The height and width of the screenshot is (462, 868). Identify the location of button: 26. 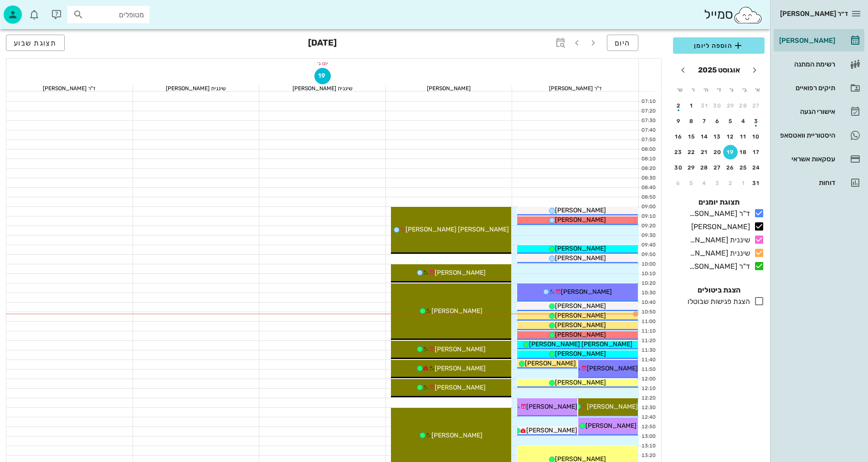
(730, 168).